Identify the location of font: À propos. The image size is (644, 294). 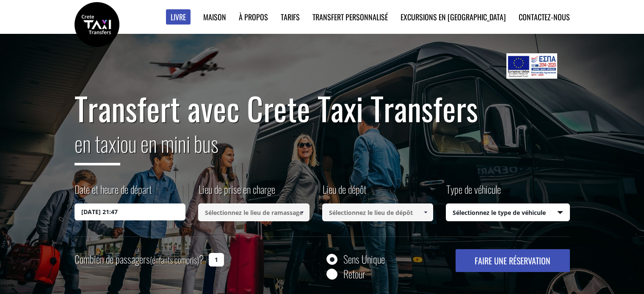
(253, 17).